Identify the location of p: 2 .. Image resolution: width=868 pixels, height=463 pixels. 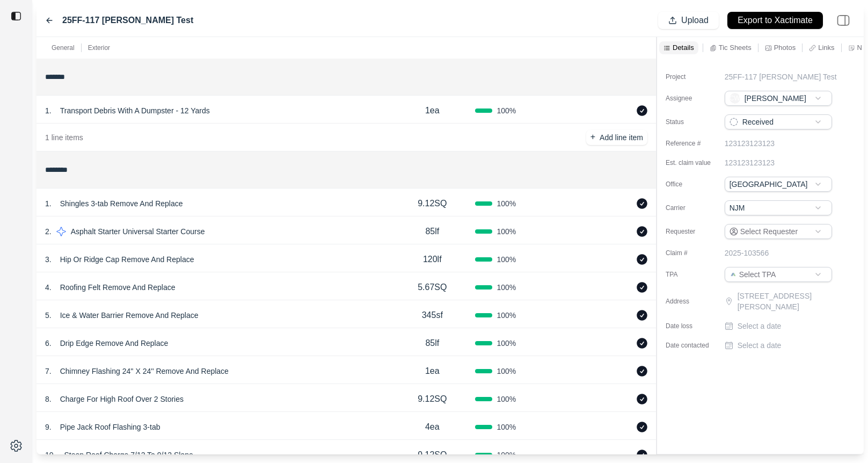
(49, 231).